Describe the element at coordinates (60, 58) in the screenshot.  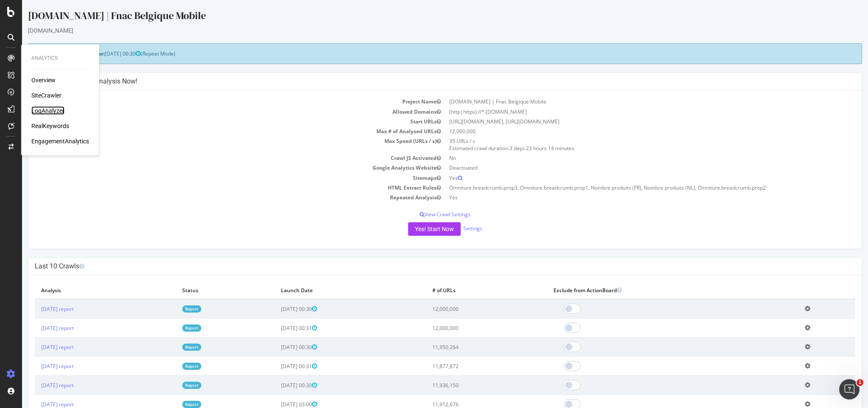
I see `div: Analytics` at that location.